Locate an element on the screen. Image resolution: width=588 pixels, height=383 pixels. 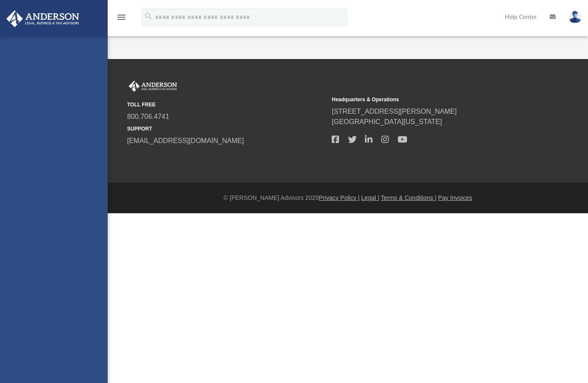
a: menu is located at coordinates (122, 19).